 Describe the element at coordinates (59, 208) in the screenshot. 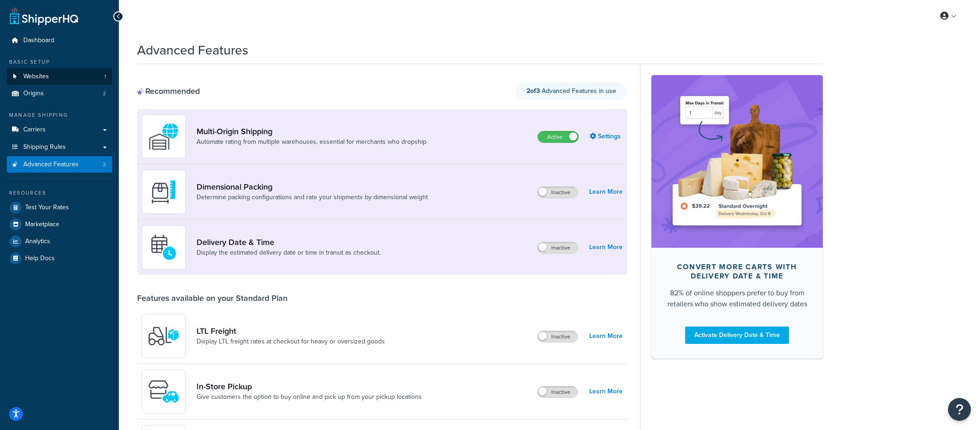

I see `li: Test Your Rates` at that location.